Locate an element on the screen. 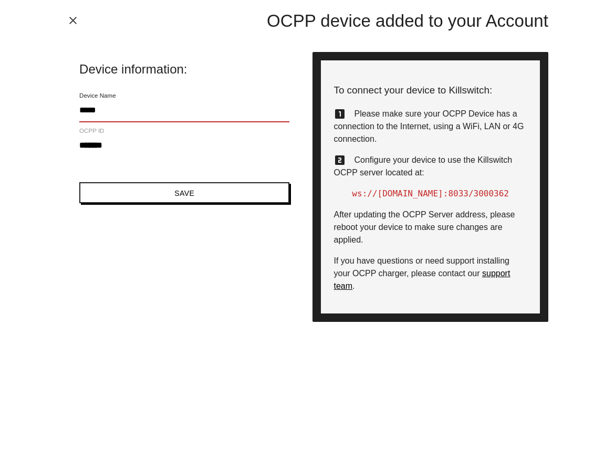 This screenshot has height=450, width=615. label: Device Name is located at coordinates (98, 96).